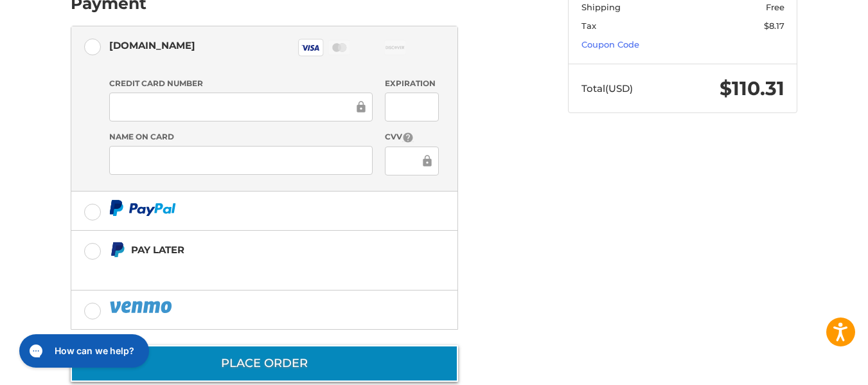  Describe the element at coordinates (411, 83) in the screenshot. I see `label: Expiration` at that location.